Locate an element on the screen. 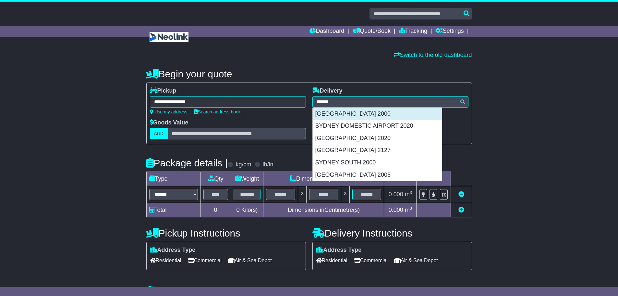 The width and height of the screenshot is (618, 296). h4: Begin your quote is located at coordinates (309, 74).